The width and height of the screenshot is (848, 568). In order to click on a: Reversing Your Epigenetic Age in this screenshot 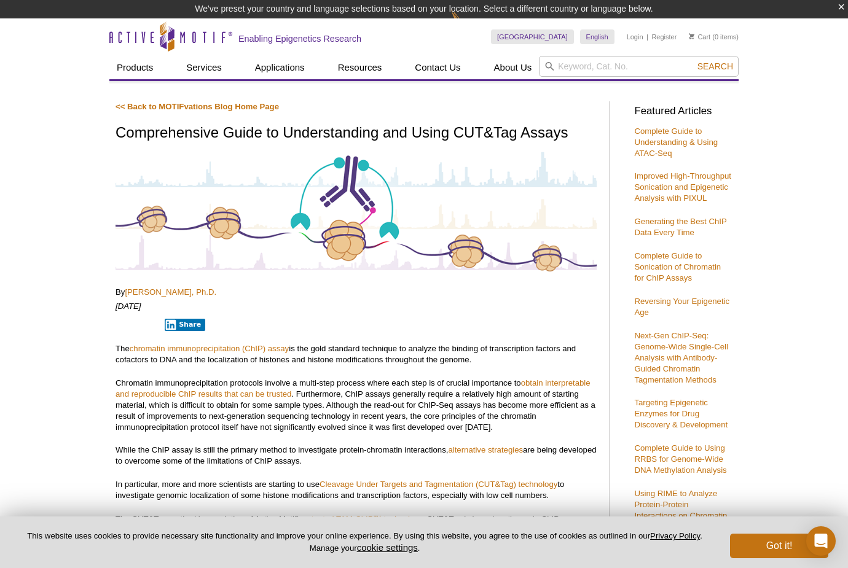, I will do `click(681, 307)`.